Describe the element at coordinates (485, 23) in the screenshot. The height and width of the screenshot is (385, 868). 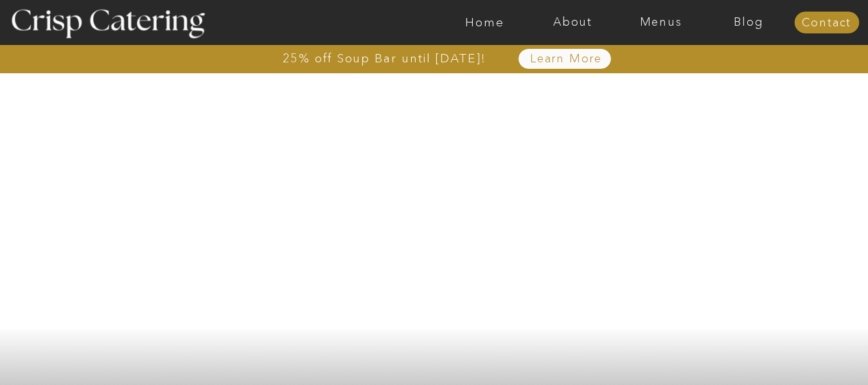
I see `nav: Home` at that location.